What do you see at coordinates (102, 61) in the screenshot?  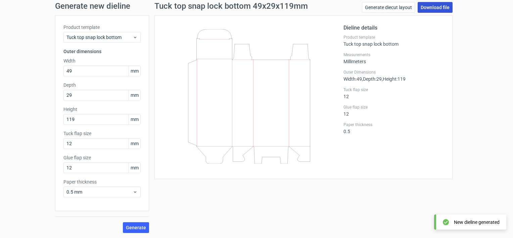 I see `label: Width` at bounding box center [102, 61].